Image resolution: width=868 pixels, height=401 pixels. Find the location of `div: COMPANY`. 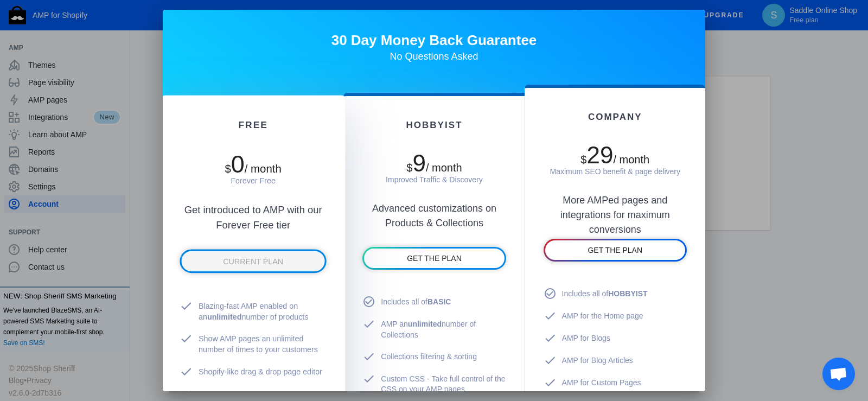

div: COMPANY is located at coordinates (616, 117).